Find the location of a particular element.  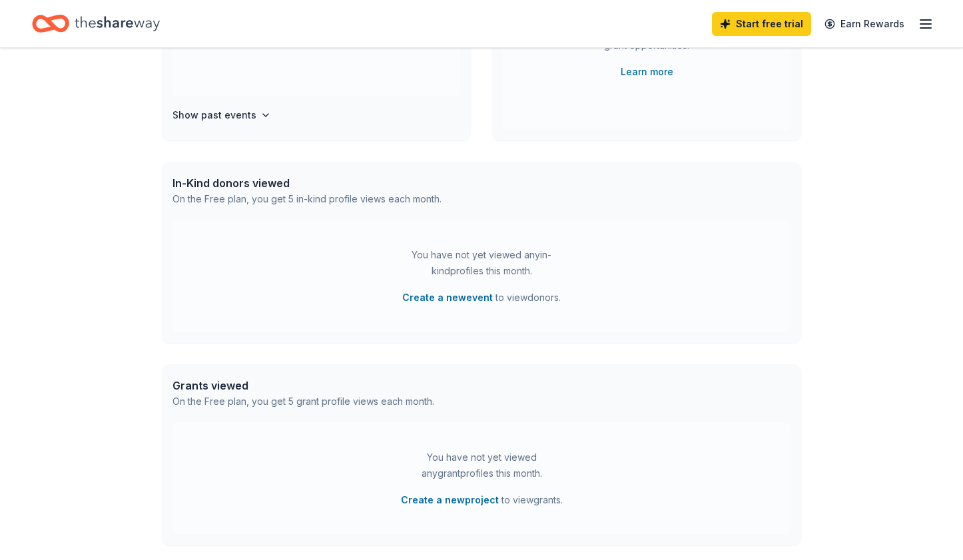

div: On the Free plan, you get 5 in-kind profile views each month. is located at coordinates (307, 199).